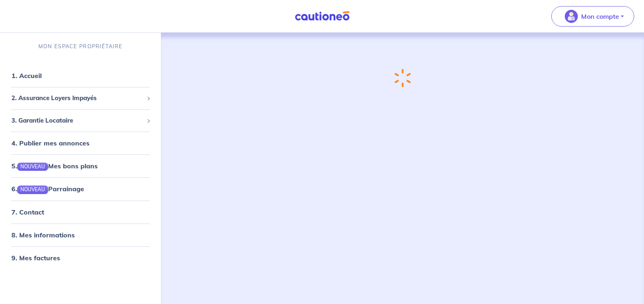 Image resolution: width=644 pixels, height=304 pixels. I want to click on p: Mon compte, so click(600, 16).